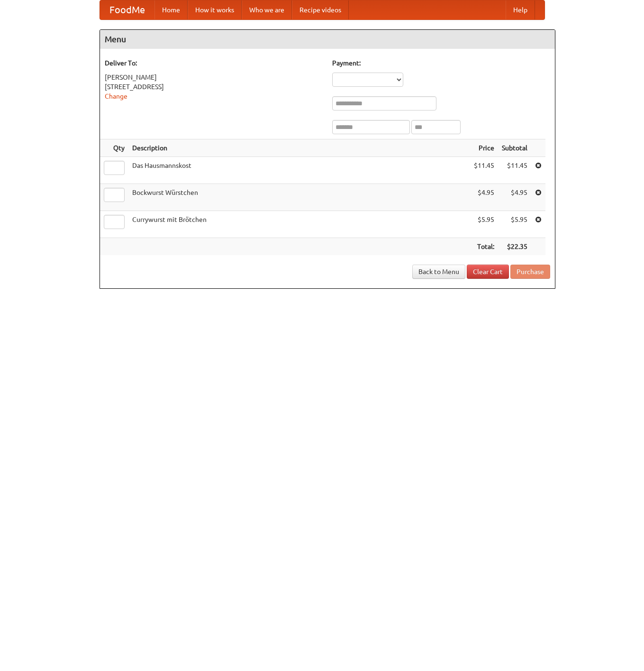 The image size is (644, 671). What do you see at coordinates (521, 10) in the screenshot?
I see `a: Help` at bounding box center [521, 10].